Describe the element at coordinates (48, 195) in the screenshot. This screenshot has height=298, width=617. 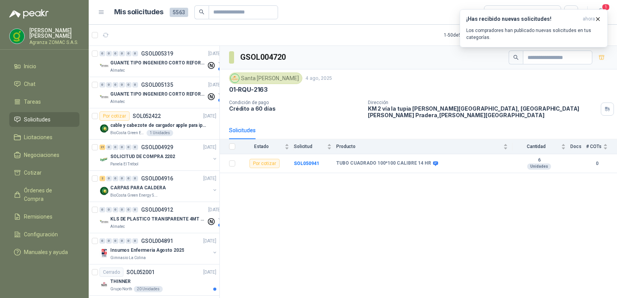
I see `span: Órdenes de Compra` at that location.